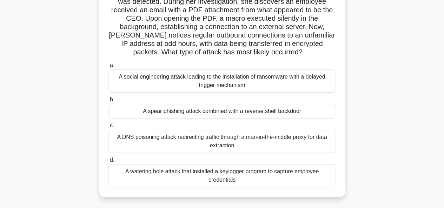 The height and width of the screenshot is (208, 444). What do you see at coordinates (112, 65) in the screenshot?
I see `span: a.` at bounding box center [112, 65].